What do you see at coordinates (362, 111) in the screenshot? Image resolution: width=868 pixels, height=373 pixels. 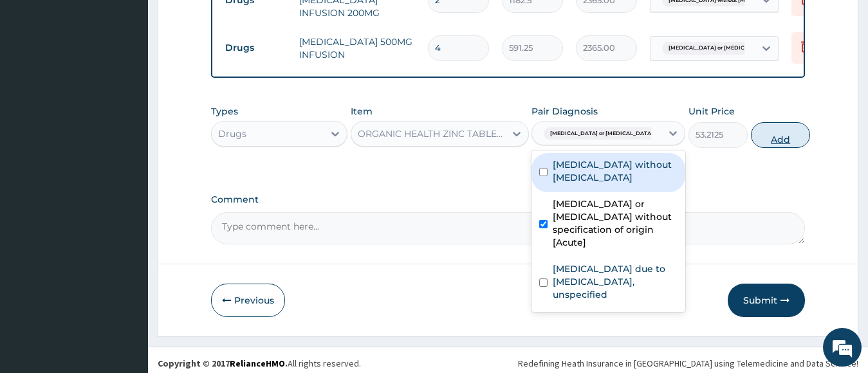 I see `label: Item` at bounding box center [362, 111].